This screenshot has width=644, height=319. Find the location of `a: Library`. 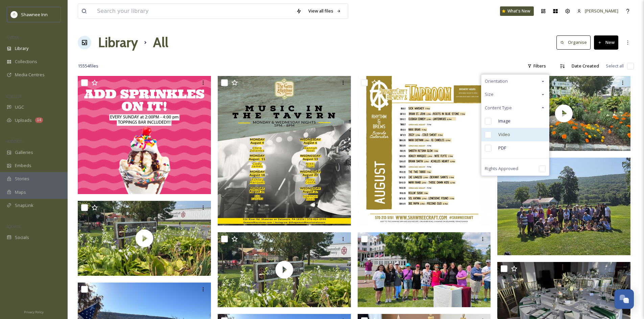

a: Library is located at coordinates (118, 43).